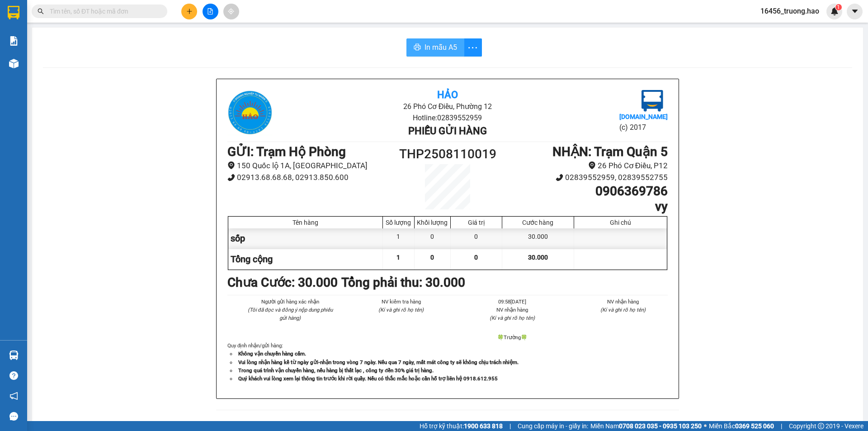 The image size is (868, 431). I want to click on span: Miền Bắc, so click(741, 426).